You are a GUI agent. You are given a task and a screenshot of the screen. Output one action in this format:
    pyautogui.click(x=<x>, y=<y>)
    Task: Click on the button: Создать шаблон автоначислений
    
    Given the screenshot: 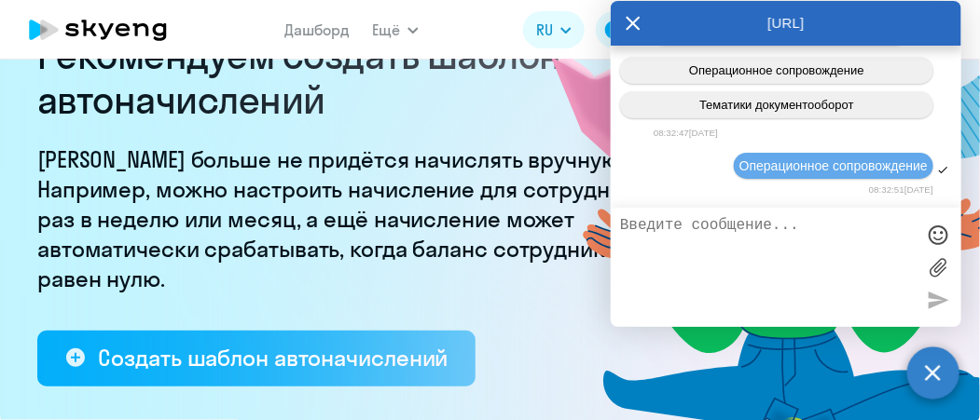 What is the action you would take?
    pyautogui.click(x=256, y=359)
    